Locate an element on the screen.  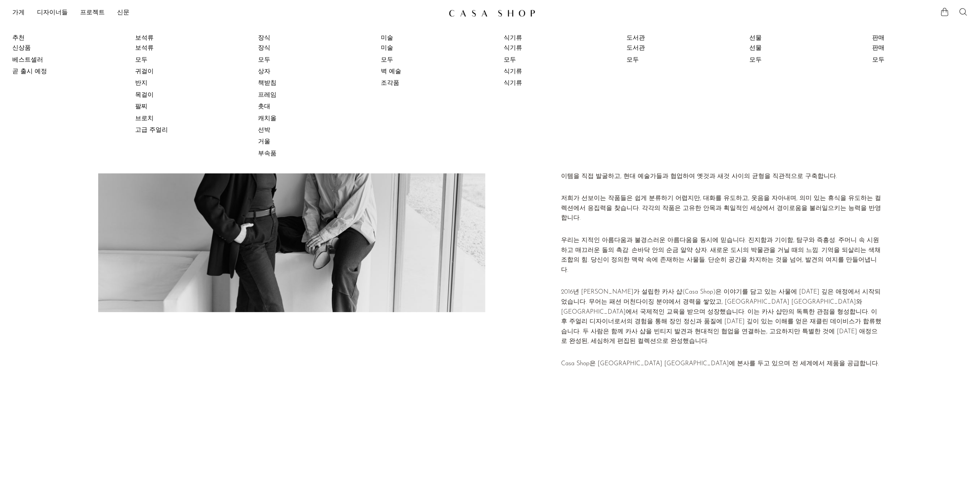
a: 베스트셀러 is located at coordinates (42, 60).